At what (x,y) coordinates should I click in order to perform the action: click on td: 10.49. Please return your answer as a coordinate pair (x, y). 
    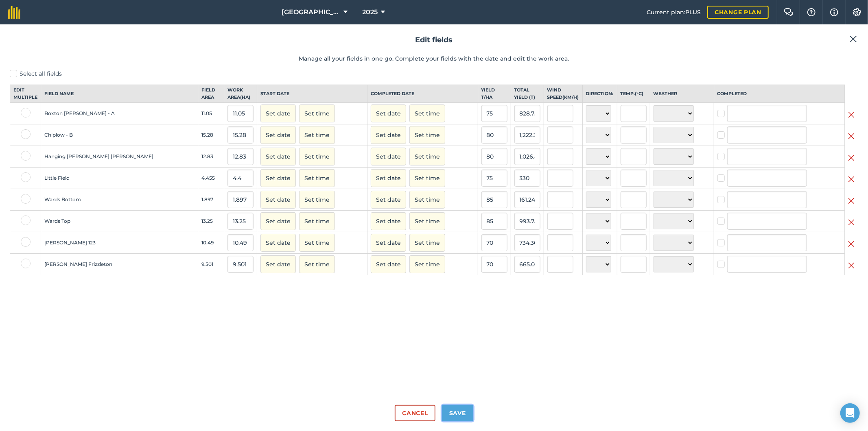
    Looking at the image, I should click on (211, 243).